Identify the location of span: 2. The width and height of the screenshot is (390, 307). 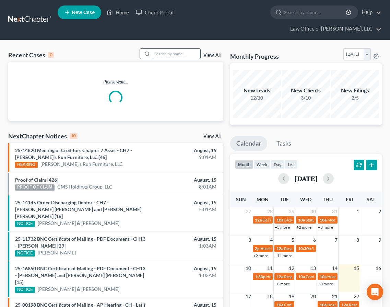
(380, 211).